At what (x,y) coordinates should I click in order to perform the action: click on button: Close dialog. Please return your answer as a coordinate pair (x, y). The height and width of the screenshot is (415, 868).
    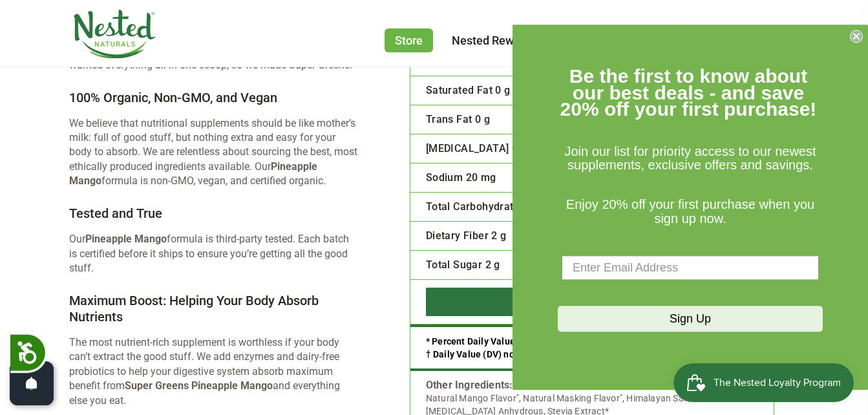
    Looking at the image, I should click on (856, 36).